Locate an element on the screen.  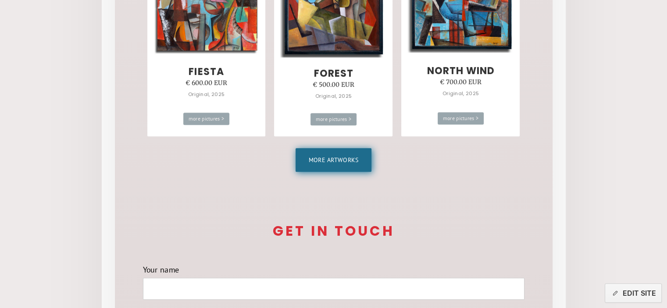
h4: fiesta is located at coordinates (206, 72).